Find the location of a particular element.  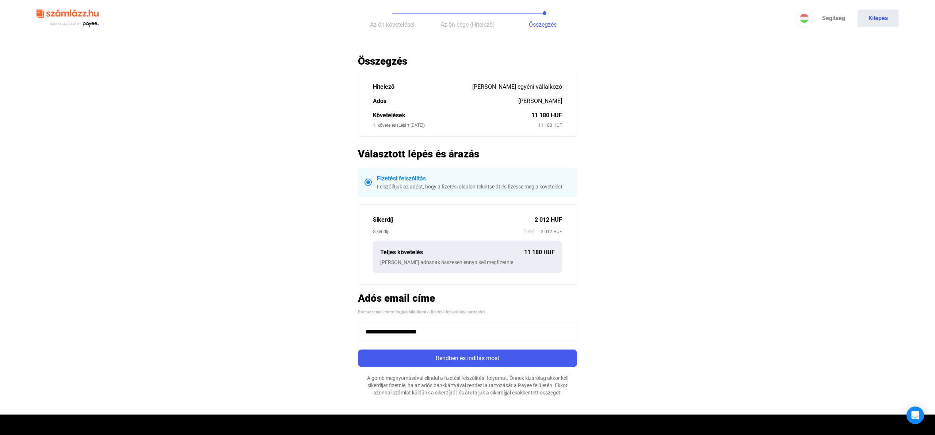

a: Segítség is located at coordinates (833, 18).